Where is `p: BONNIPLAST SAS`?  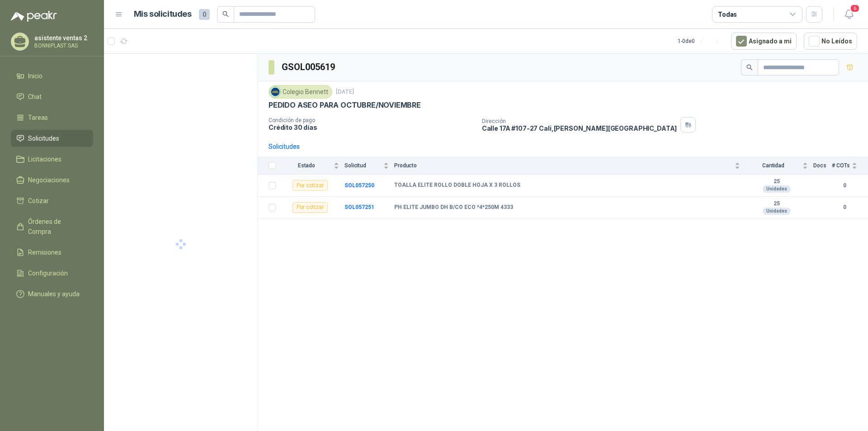 p: BONNIPLAST SAS is located at coordinates (62, 46).